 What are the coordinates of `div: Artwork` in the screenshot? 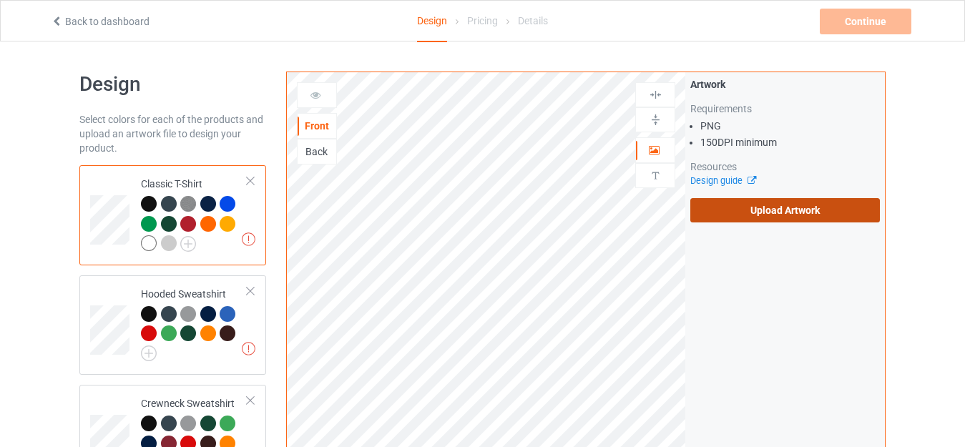 It's located at (785, 84).